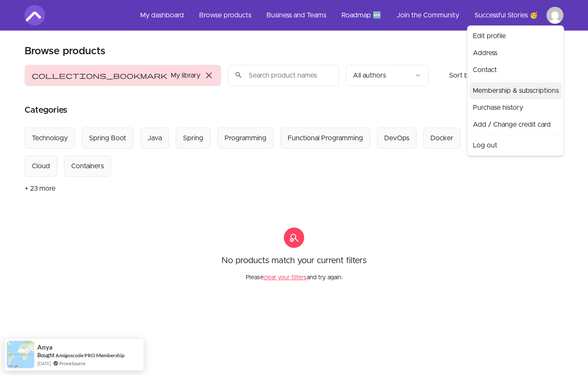 This screenshot has width=588, height=375. I want to click on a: Contact, so click(515, 70).